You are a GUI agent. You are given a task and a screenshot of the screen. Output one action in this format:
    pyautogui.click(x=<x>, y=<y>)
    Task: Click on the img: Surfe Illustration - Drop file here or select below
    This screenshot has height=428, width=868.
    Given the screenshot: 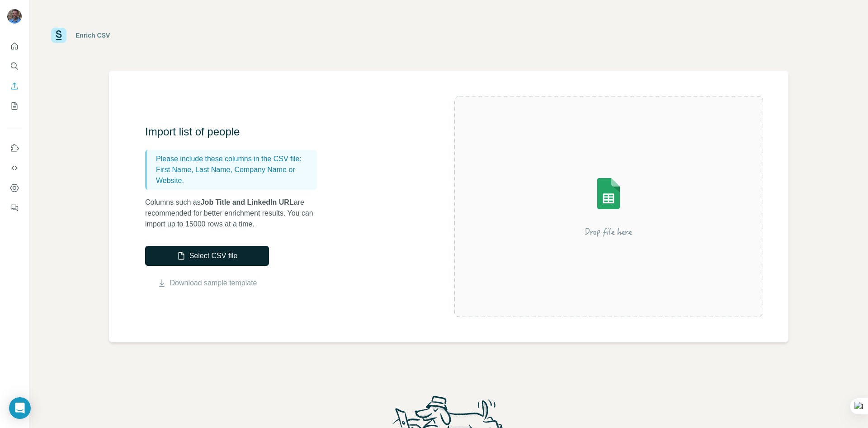 What is the action you would take?
    pyautogui.click(x=609, y=206)
    